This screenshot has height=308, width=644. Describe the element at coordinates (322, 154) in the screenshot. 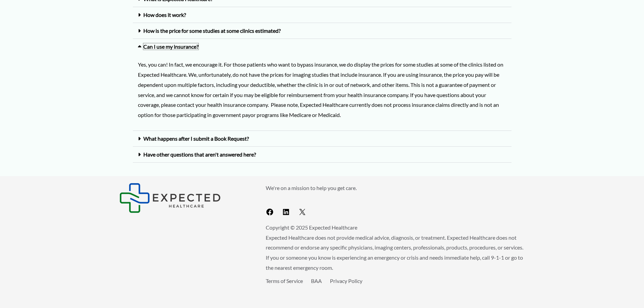

I see `div: Have other questions that aren't answered here?` at that location.